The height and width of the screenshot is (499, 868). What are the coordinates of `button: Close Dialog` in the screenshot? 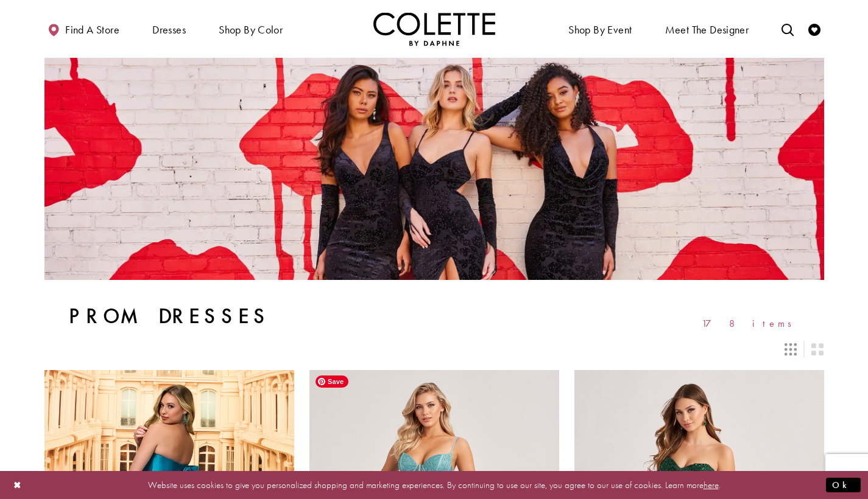 It's located at (18, 485).